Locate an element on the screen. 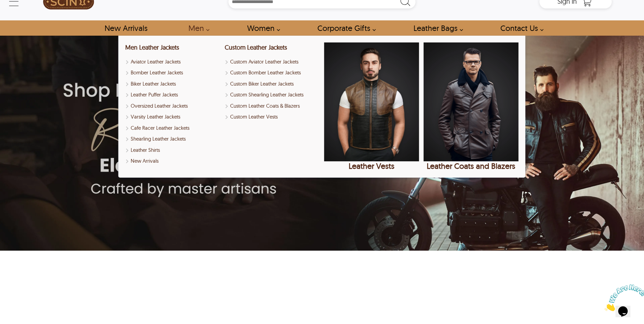 The height and width of the screenshot is (324, 644). a: Shop Men Bomber Leather Jackets is located at coordinates (173, 73).